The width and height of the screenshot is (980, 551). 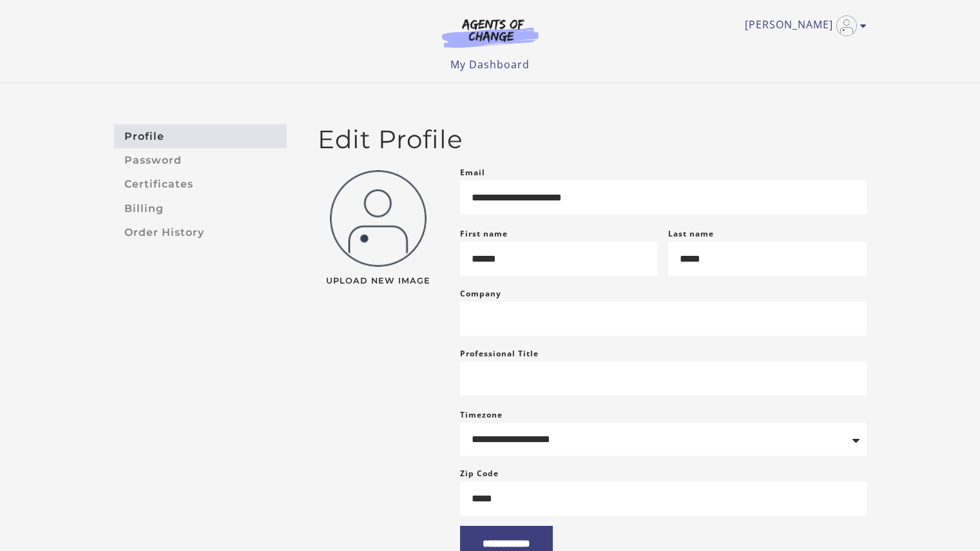 What do you see at coordinates (802, 26) in the screenshot?
I see `a: Toggle menu` at bounding box center [802, 26].